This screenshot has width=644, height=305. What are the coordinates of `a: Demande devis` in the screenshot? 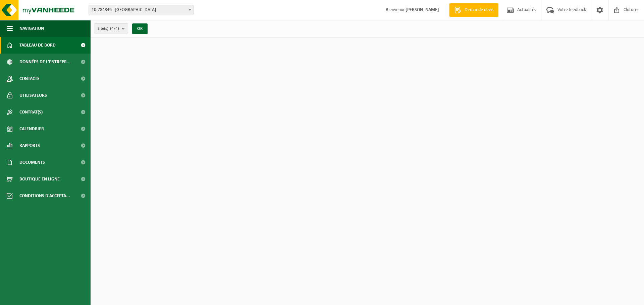 It's located at (474, 10).